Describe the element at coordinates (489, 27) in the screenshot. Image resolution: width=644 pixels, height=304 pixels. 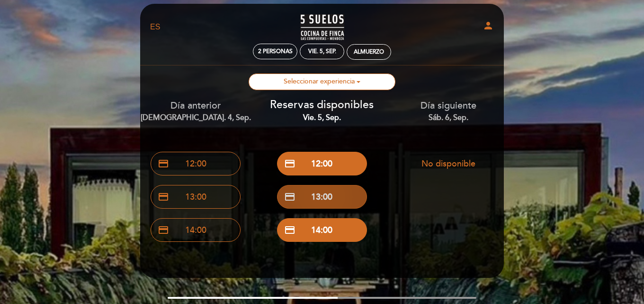
I see `button: person` at that location.